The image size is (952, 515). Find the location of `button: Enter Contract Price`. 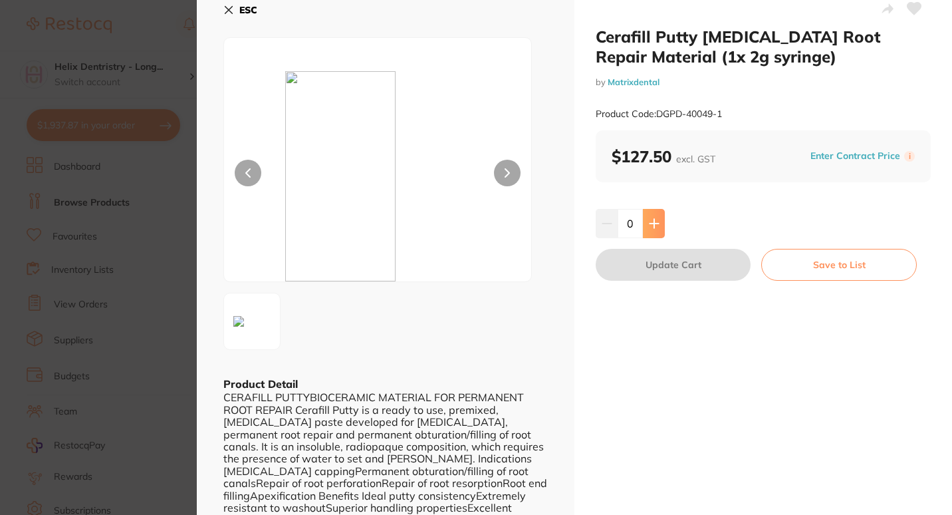

button: Enter Contract Price is located at coordinates (855, 156).